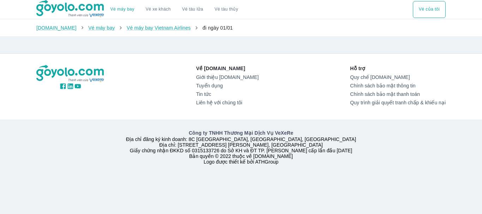 This screenshot has width=482, height=214. Describe the element at coordinates (227, 103) in the screenshot. I see `a: Liên hệ với chúng tôi` at that location.